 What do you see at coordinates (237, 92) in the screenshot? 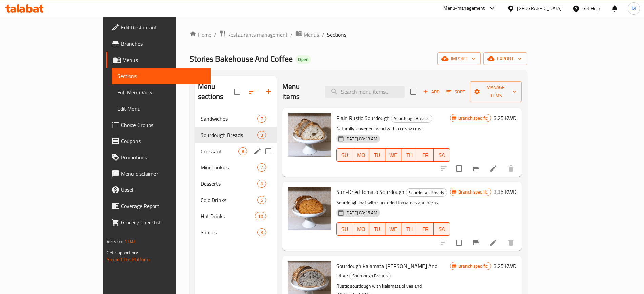
I see `span: Select all sections` at bounding box center [237, 92].